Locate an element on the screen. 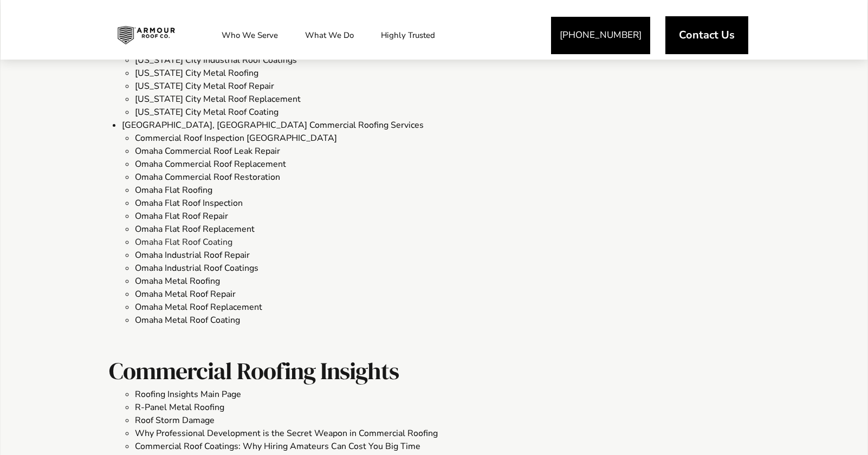 This screenshot has height=455, width=868. a: Omaha Metal Roof Coating is located at coordinates (188, 320).